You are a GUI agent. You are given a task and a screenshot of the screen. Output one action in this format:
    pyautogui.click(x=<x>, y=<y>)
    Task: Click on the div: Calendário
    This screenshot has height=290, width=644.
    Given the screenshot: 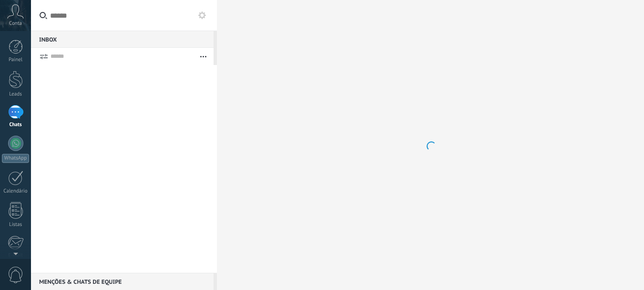 What is the action you would take?
    pyautogui.click(x=15, y=191)
    